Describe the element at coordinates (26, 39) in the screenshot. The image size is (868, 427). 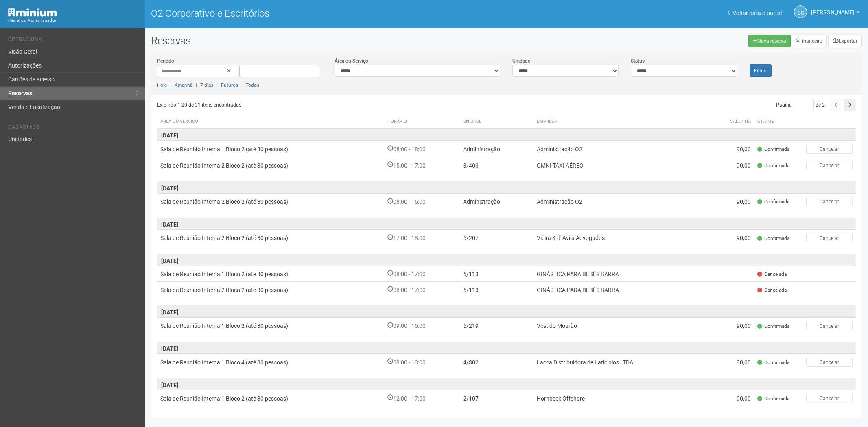
I see `font: Operacional` at that location.